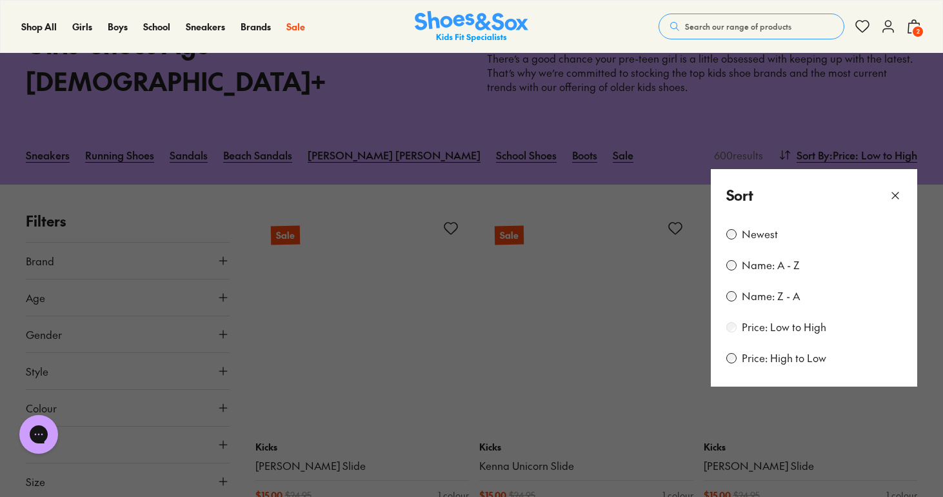  Describe the element at coordinates (39, 26) in the screenshot. I see `span: Shop All` at that location.